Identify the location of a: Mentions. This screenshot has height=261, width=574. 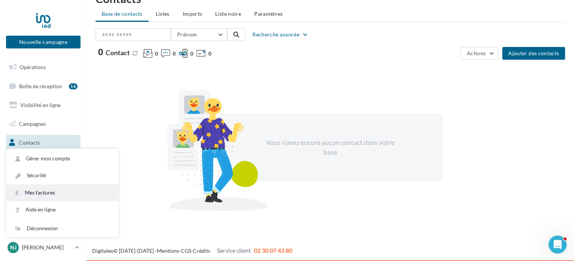
(168, 251).